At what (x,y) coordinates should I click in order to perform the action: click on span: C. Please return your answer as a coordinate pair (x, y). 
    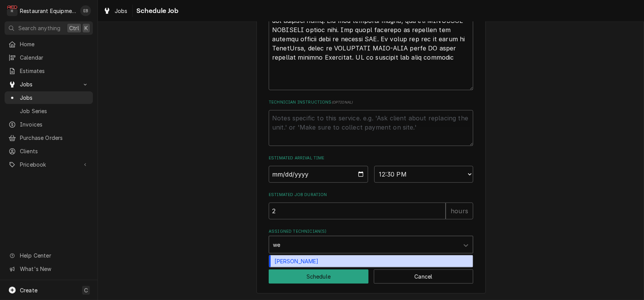
    Looking at the image, I should click on (86, 290).